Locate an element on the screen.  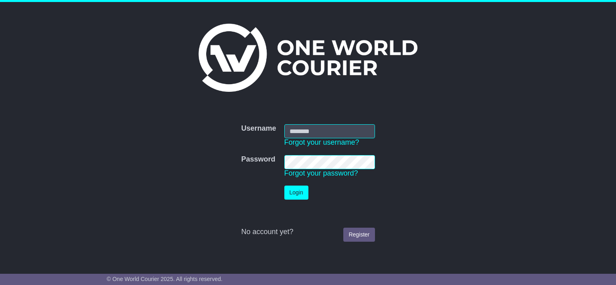
a: Forgot your password? is located at coordinates (321, 173).